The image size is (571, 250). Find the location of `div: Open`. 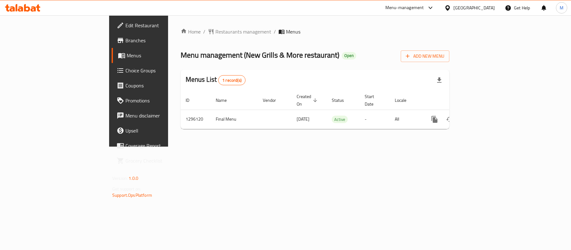

div: Open is located at coordinates (349, 56).